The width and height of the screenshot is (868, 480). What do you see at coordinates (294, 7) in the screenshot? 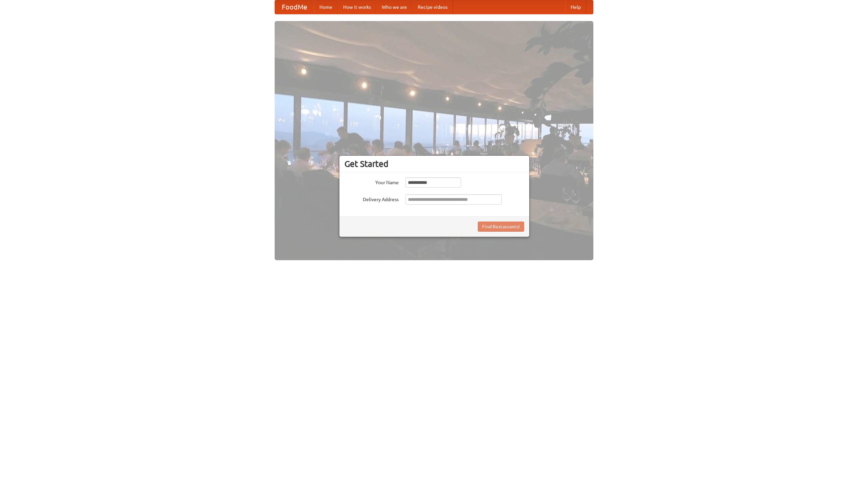
I see `a: FoodMe` at bounding box center [294, 7].